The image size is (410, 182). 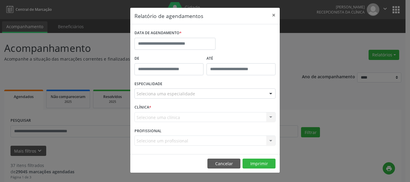 I want to click on button: Imprimir, so click(x=259, y=164).